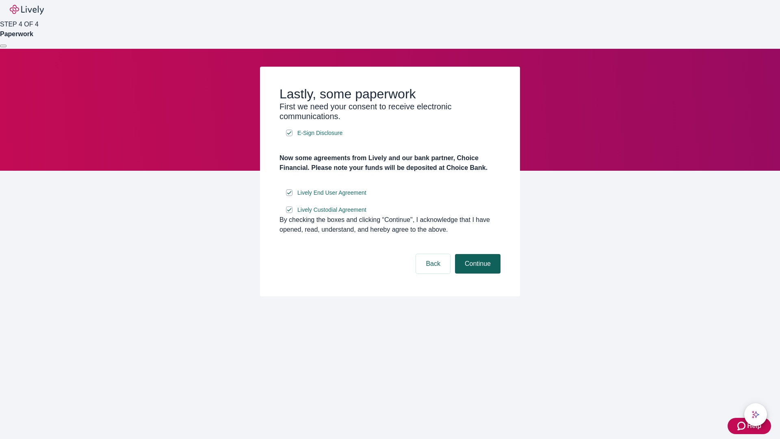  I want to click on h3: First we need your consent to receive electronic communications., so click(390, 111).